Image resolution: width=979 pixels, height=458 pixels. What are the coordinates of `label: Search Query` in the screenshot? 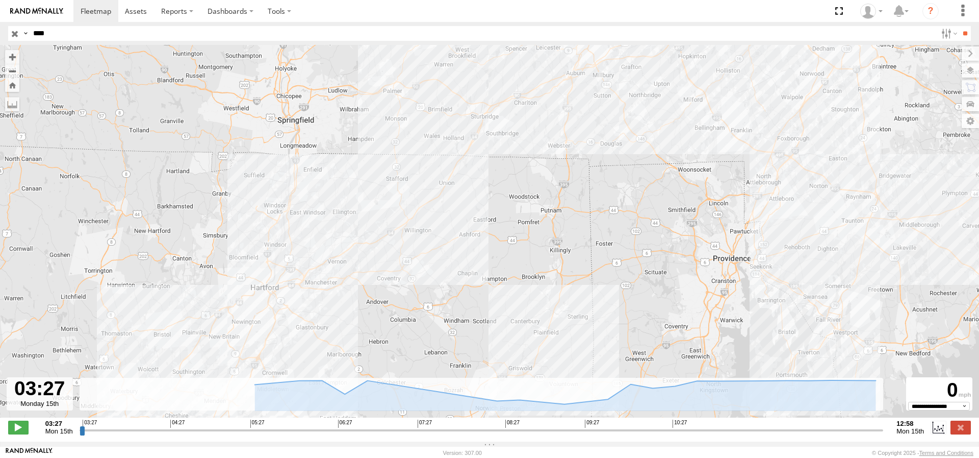 It's located at (26, 33).